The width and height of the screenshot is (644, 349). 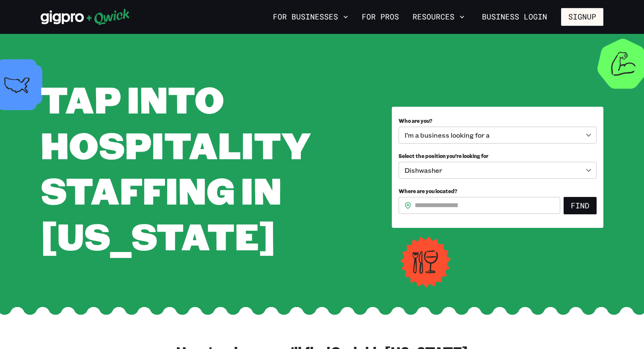 I want to click on button: Resources, so click(x=438, y=17).